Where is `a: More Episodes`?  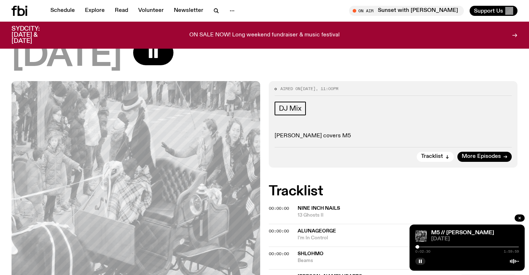
a: More Episodes is located at coordinates (485, 157).